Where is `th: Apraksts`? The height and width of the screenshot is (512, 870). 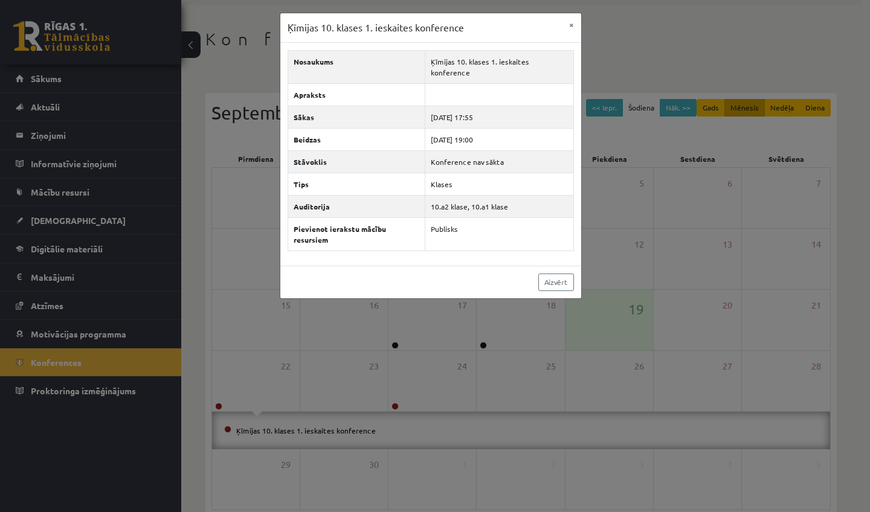
th: Apraksts is located at coordinates (356, 94).